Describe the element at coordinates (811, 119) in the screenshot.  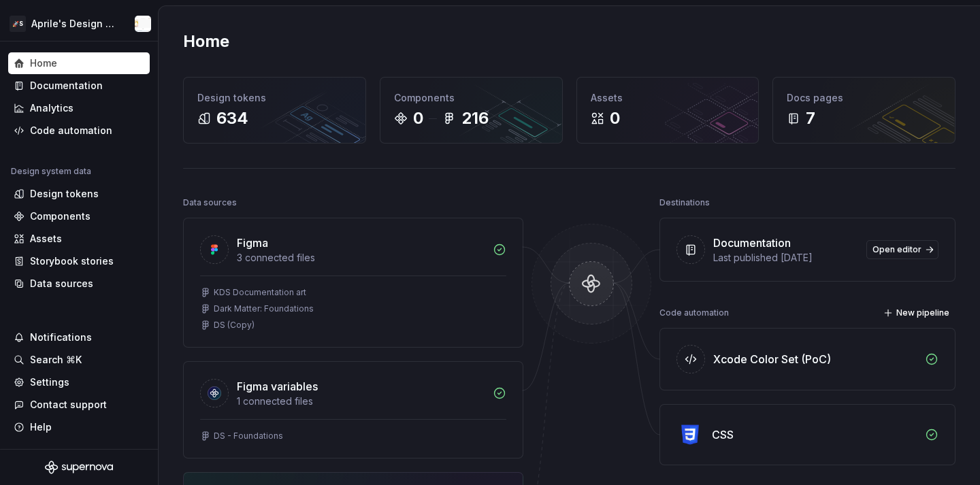
I see `div: 7` at that location.